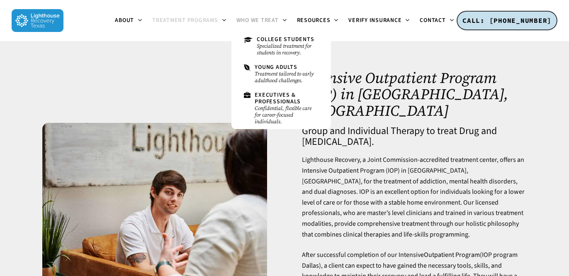  I want to click on small: Confidential, flexible care for career-focused individuals., so click(286, 115).